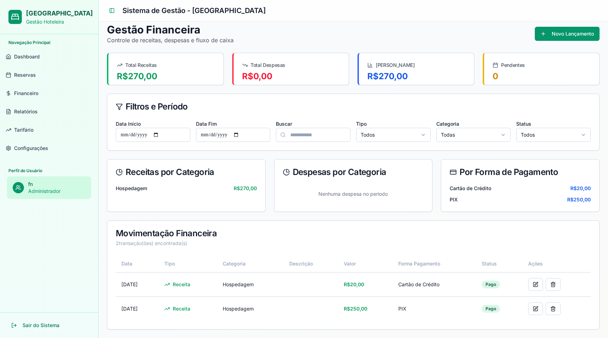 The height and width of the screenshot is (338, 608). Describe the element at coordinates (49, 93) in the screenshot. I see `a: Financeiro` at that location.